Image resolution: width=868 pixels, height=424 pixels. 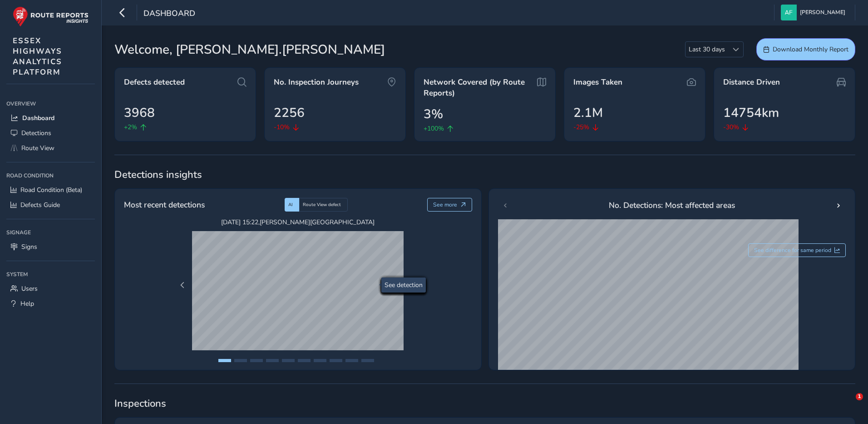 What do you see at coordinates (433, 114) in the screenshot?
I see `span: 3%` at bounding box center [433, 114].